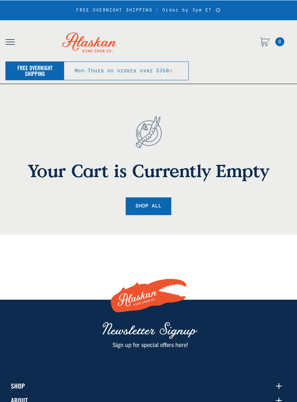 Image resolution: width=297 pixels, height=402 pixels. Describe the element at coordinates (89, 42) in the screenshot. I see `img: Alaskan King Crab Co. logo` at that location.